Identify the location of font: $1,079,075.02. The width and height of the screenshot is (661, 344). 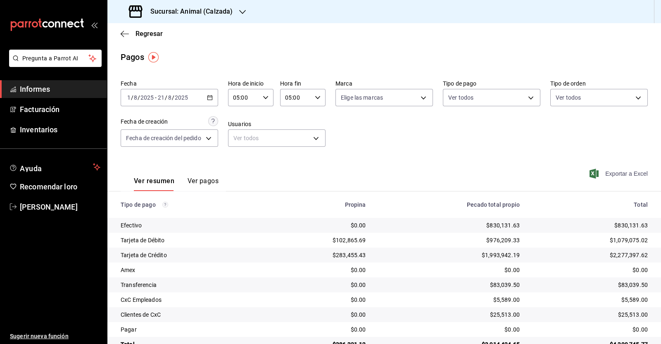
(629, 240).